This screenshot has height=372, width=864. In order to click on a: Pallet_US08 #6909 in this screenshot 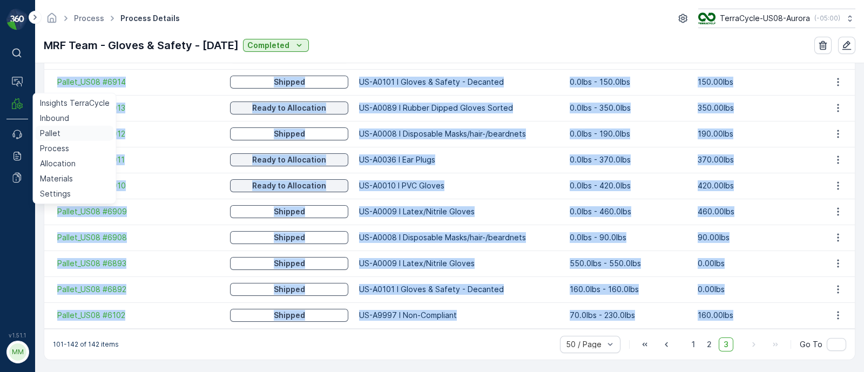, I will do `click(138, 212)`.